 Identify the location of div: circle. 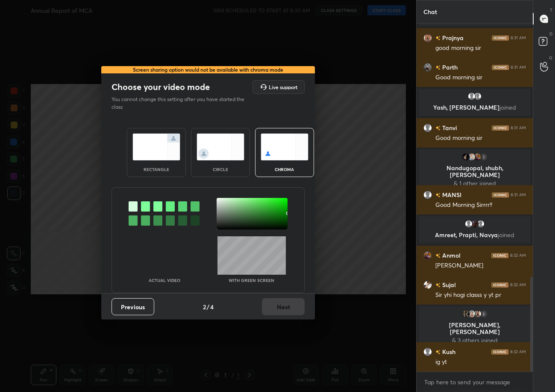
(220, 169).